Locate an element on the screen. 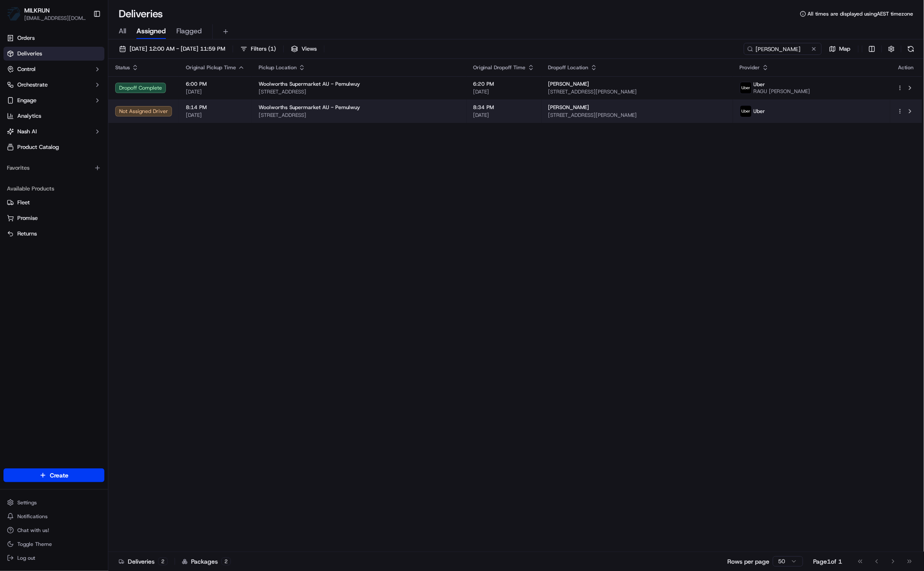  span: Control is located at coordinates (26, 69).